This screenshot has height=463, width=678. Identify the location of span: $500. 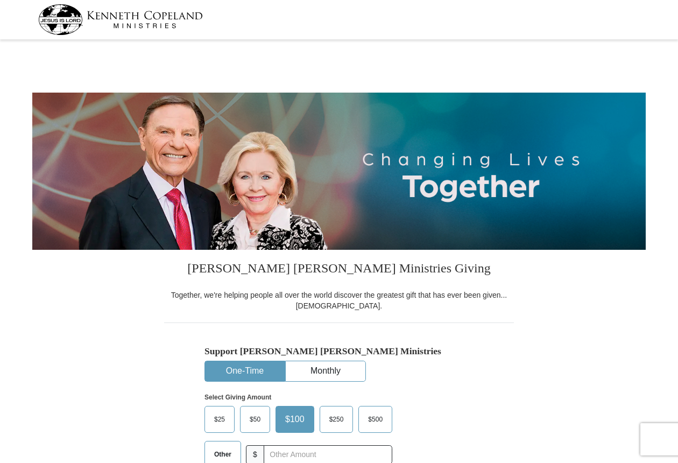
(375, 419).